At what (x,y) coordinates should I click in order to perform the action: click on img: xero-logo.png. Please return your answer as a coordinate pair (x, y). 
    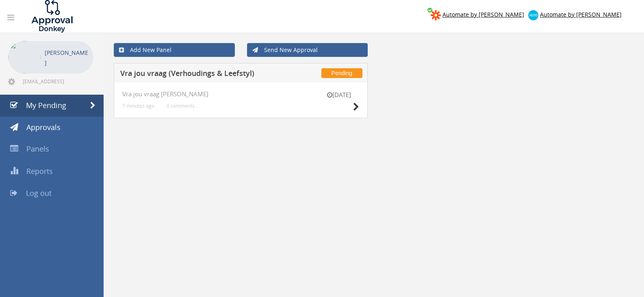
    Looking at the image, I should click on (533, 15).